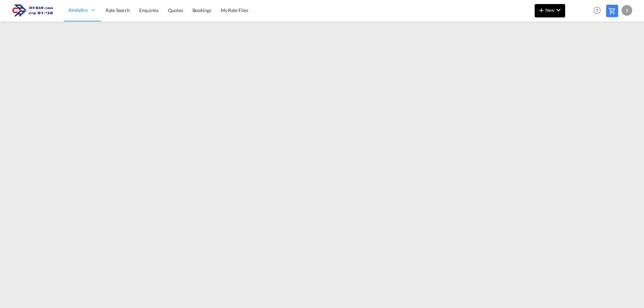  I want to click on div: Help, so click(599, 11).